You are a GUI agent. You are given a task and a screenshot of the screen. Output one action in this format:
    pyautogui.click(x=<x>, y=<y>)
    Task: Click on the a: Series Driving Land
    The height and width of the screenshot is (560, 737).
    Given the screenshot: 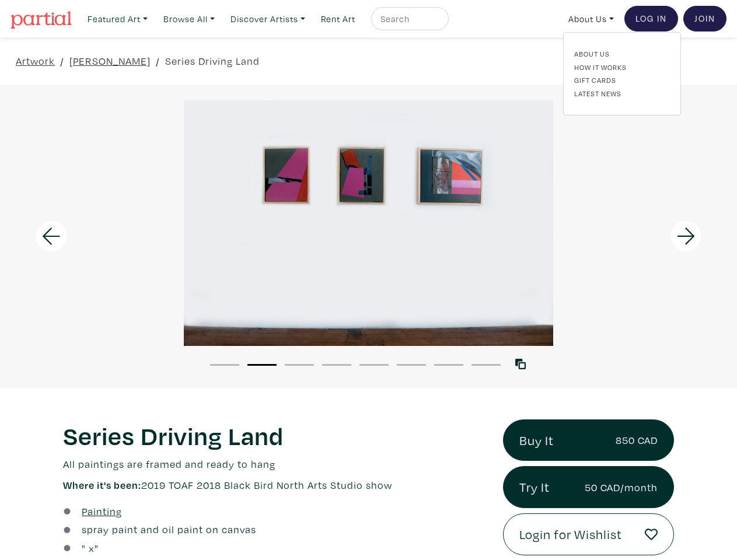 What is the action you would take?
    pyautogui.click(x=212, y=61)
    